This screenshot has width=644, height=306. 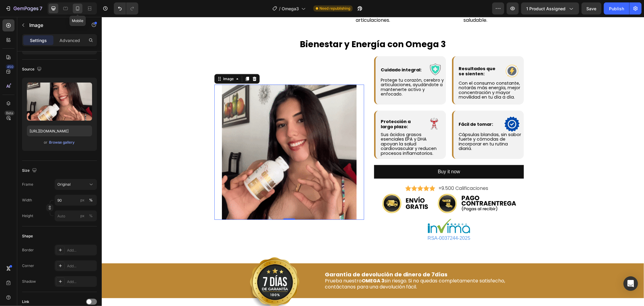 I want to click on button: Buy it now, so click(x=347, y=155).